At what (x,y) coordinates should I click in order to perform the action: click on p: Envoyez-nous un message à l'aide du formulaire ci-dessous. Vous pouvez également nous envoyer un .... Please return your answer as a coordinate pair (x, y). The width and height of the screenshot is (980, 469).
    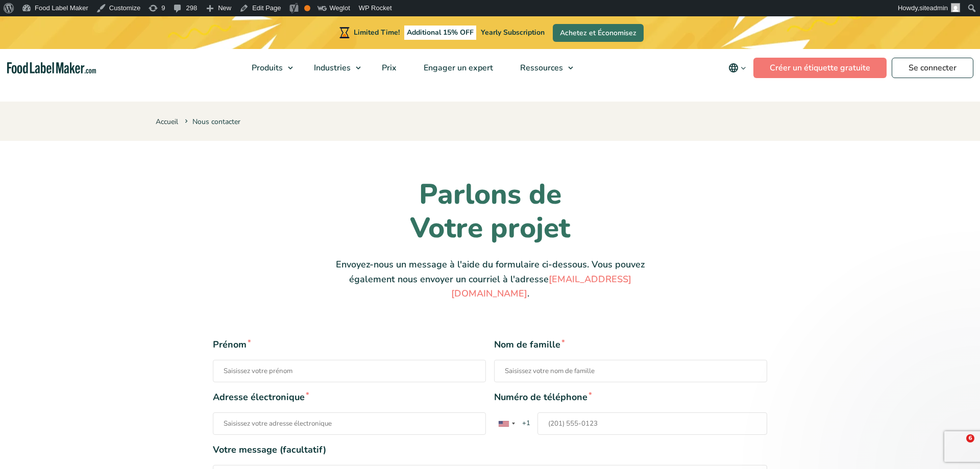
    Looking at the image, I should click on (490, 279).